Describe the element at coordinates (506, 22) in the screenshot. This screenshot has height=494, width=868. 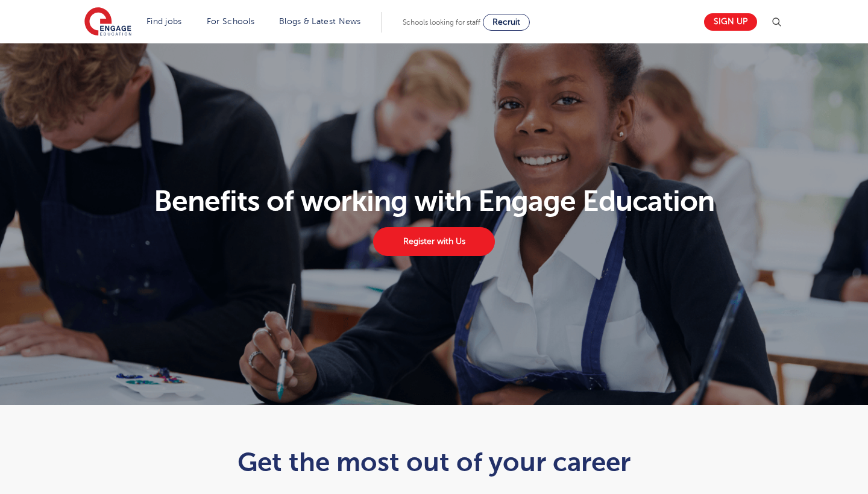
I see `a: Recruit` at that location.